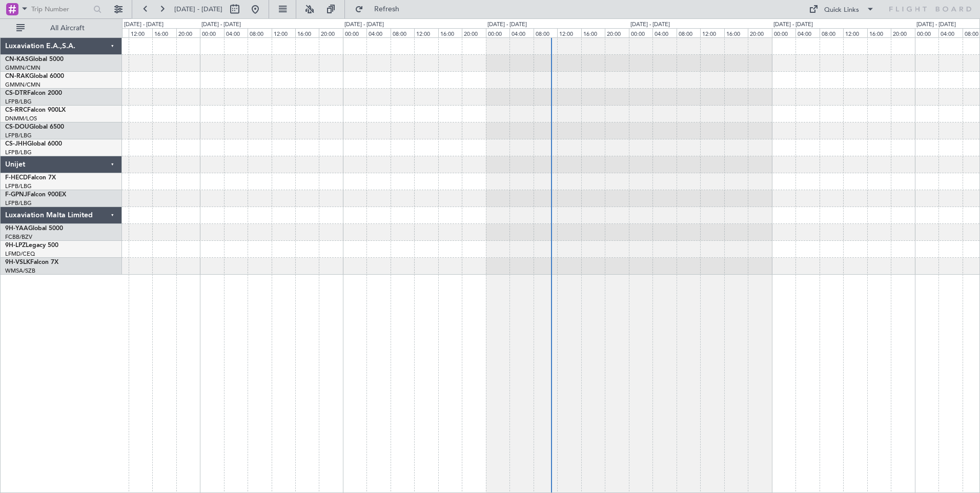  What do you see at coordinates (20, 253) in the screenshot?
I see `a: LFMD/CEQ` at bounding box center [20, 253].